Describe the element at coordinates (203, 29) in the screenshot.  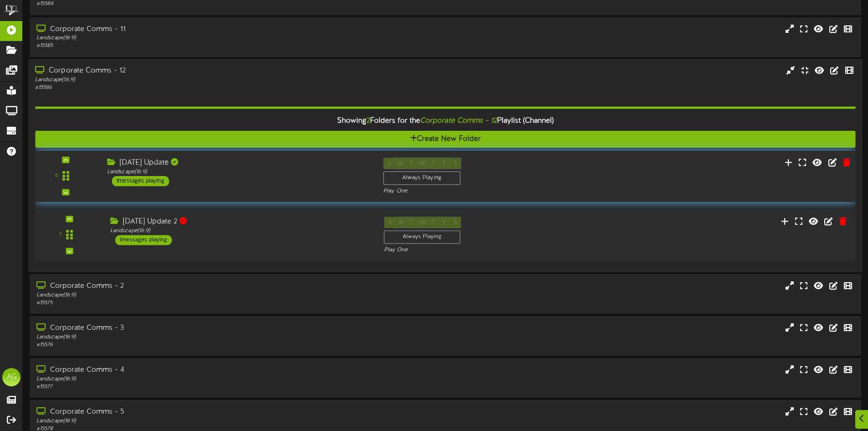
I see `div: Corporate Comms - 11` at that location.